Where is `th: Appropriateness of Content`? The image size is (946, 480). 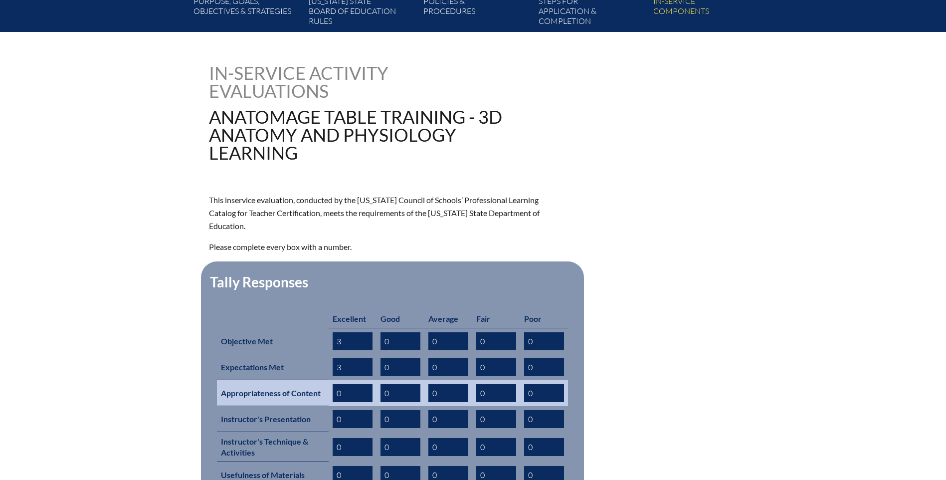 th: Appropriateness of Content is located at coordinates (273, 393).